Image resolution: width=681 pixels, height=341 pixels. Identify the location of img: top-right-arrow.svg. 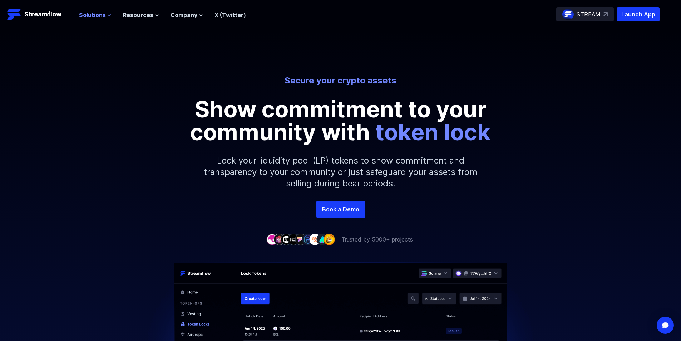
(606, 14).